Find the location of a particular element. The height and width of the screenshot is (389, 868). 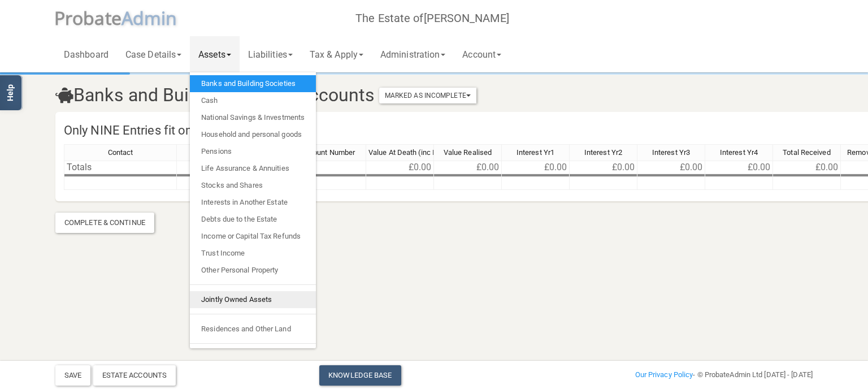

a: Debts due to the Estate is located at coordinates (253, 219).